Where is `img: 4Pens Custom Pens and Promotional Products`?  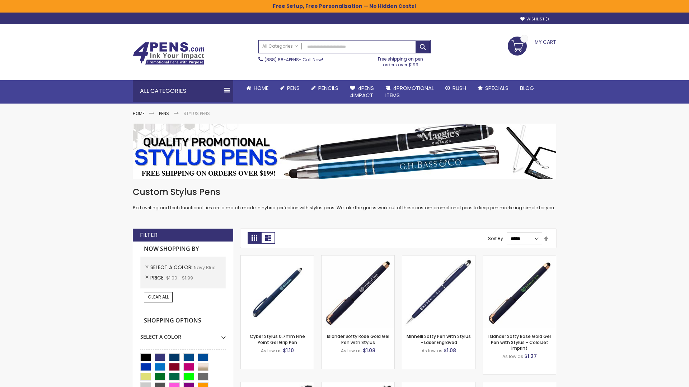
img: 4Pens Custom Pens and Promotional Products is located at coordinates (169, 53).